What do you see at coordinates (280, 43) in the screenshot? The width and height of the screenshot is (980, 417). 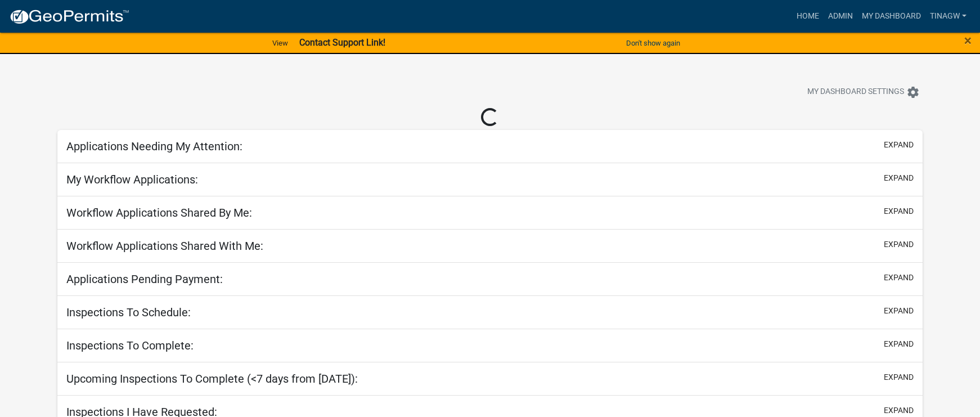 I see `a: View` at bounding box center [280, 43].